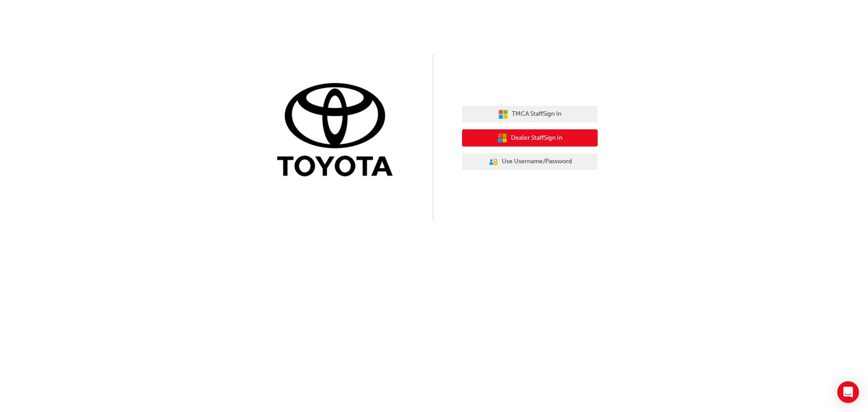  I want to click on button: Use Username/Password, so click(530, 162).